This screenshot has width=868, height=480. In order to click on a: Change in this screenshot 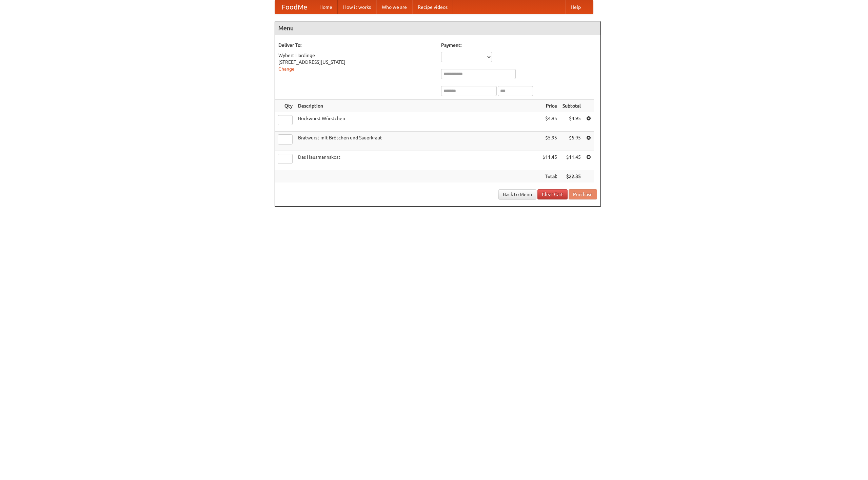, I will do `click(286, 69)`.